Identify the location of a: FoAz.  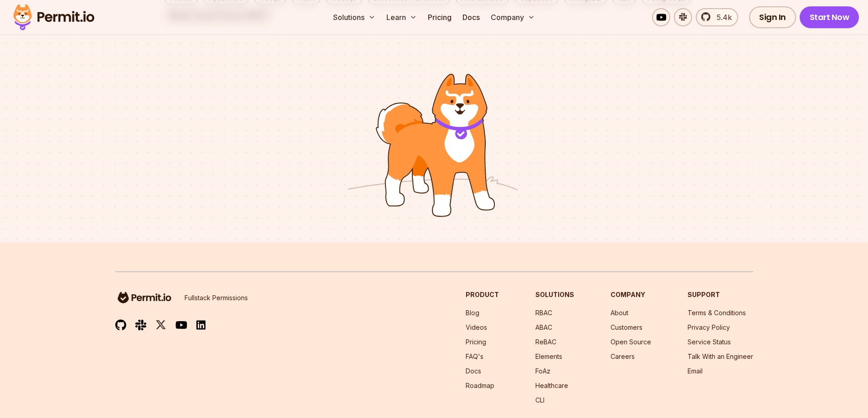
(543, 371).